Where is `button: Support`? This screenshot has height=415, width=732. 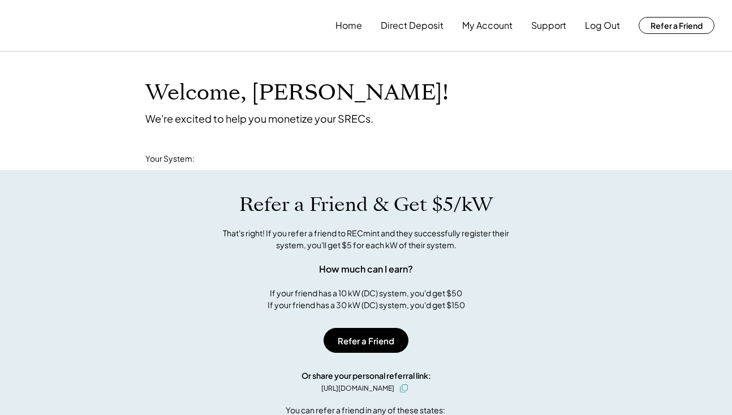 button: Support is located at coordinates (549, 25).